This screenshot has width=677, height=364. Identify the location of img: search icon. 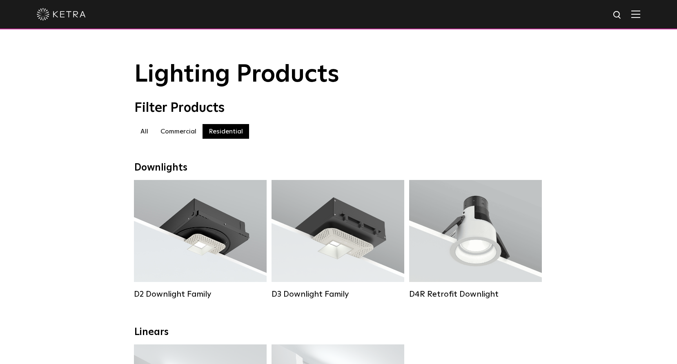
(617, 15).